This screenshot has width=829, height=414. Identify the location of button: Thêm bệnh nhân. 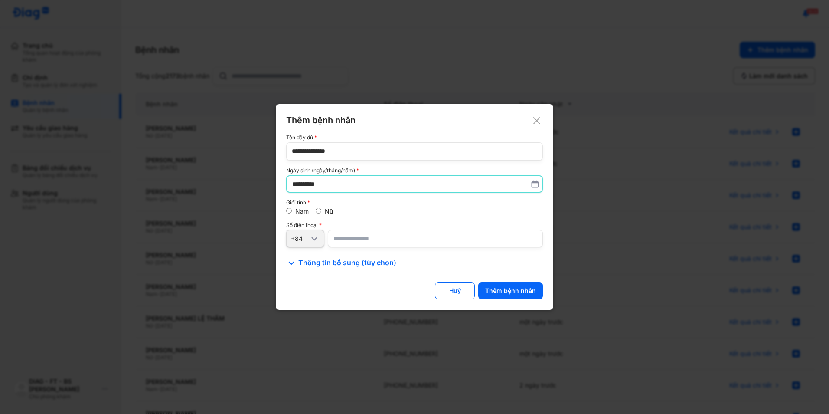
(511, 291).